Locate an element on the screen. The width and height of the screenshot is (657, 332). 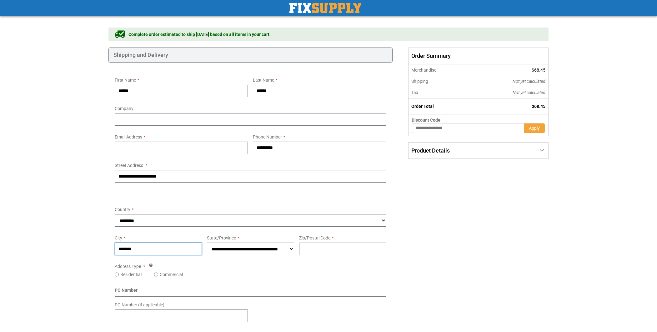
a: store logo is located at coordinates (325, 8).